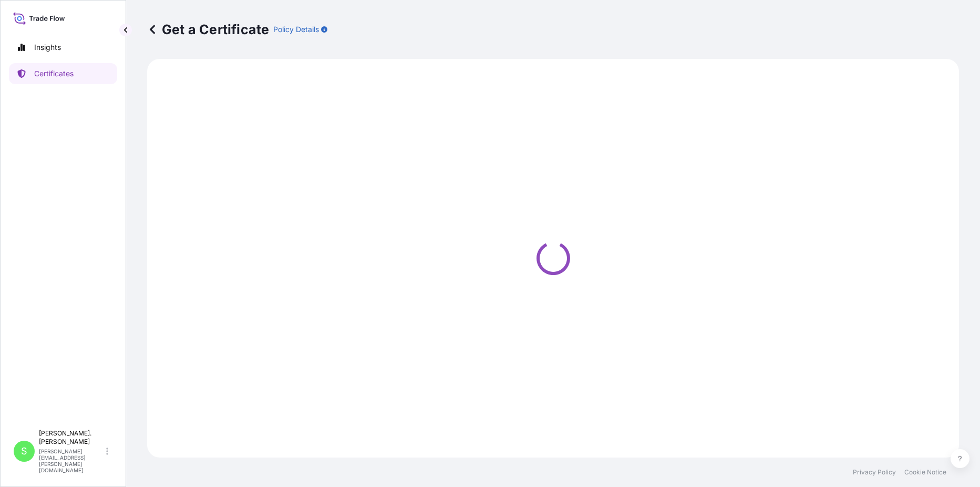 The height and width of the screenshot is (487, 980). I want to click on a: Insights, so click(63, 48).